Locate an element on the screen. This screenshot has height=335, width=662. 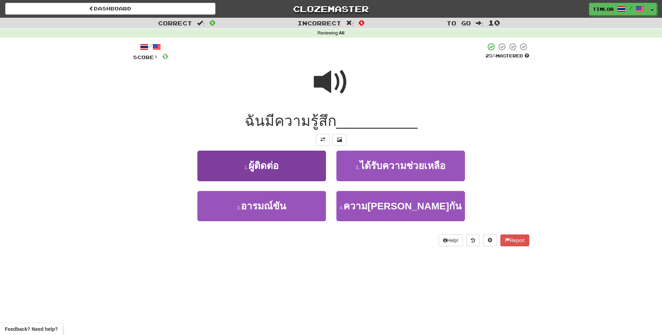
button: Show image (alt+x) is located at coordinates (339, 140).